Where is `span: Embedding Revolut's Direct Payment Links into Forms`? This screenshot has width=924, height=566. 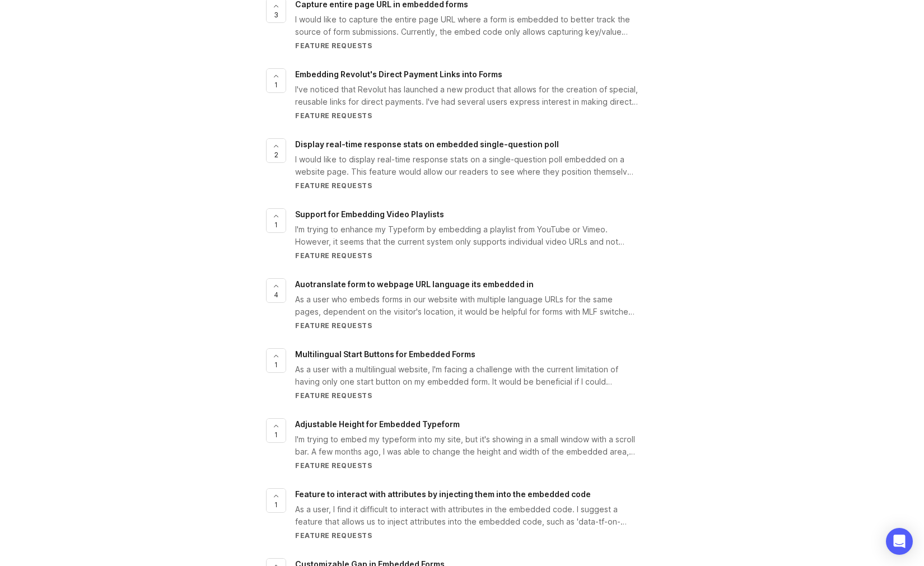 span: Embedding Revolut's Direct Payment Links into Forms is located at coordinates (399, 74).